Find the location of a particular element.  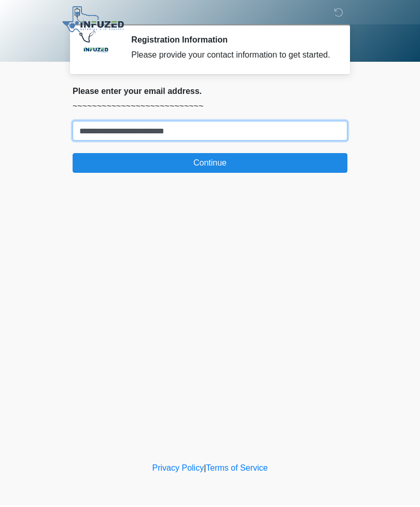

button: Continue is located at coordinates (210, 164).